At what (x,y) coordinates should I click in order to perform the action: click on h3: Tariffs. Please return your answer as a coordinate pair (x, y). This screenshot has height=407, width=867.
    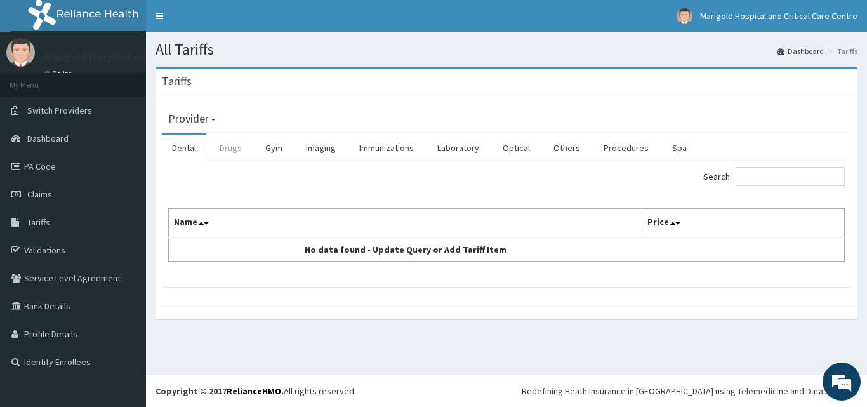
    Looking at the image, I should click on (176, 81).